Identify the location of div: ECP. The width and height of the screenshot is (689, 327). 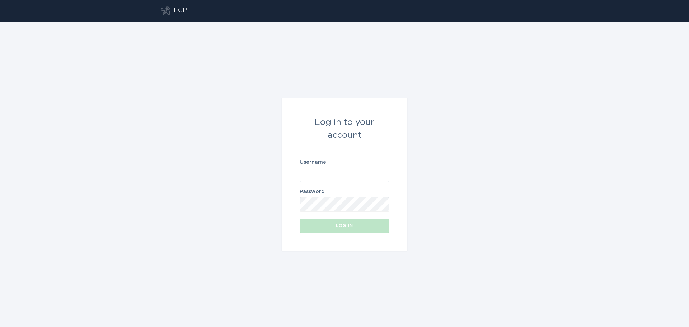
(180, 11).